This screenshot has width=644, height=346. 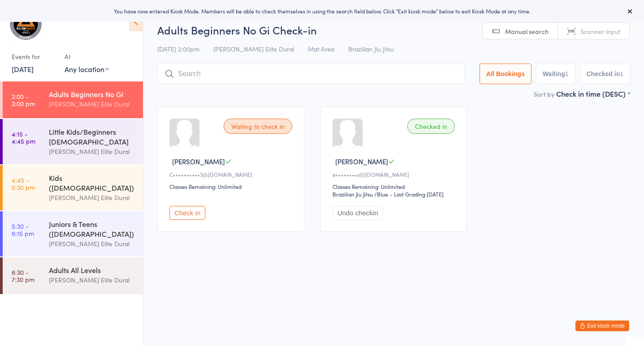 I want to click on span: Scanner input, so click(x=601, y=31).